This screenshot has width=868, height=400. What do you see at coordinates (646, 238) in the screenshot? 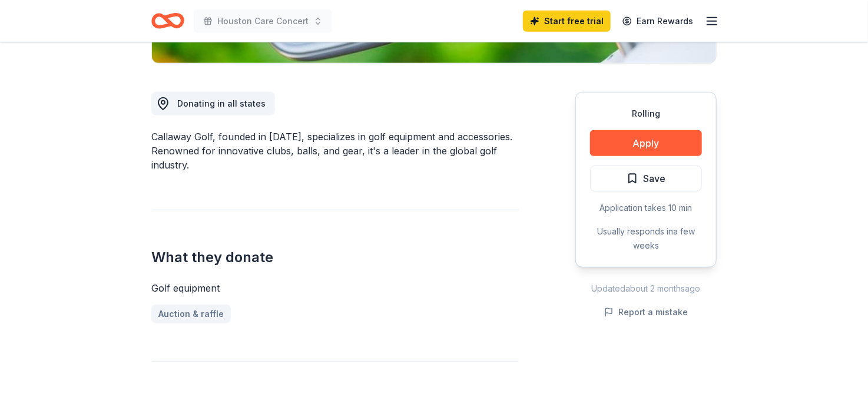
I see `div: Usually responds in a few weeks` at bounding box center [646, 238].